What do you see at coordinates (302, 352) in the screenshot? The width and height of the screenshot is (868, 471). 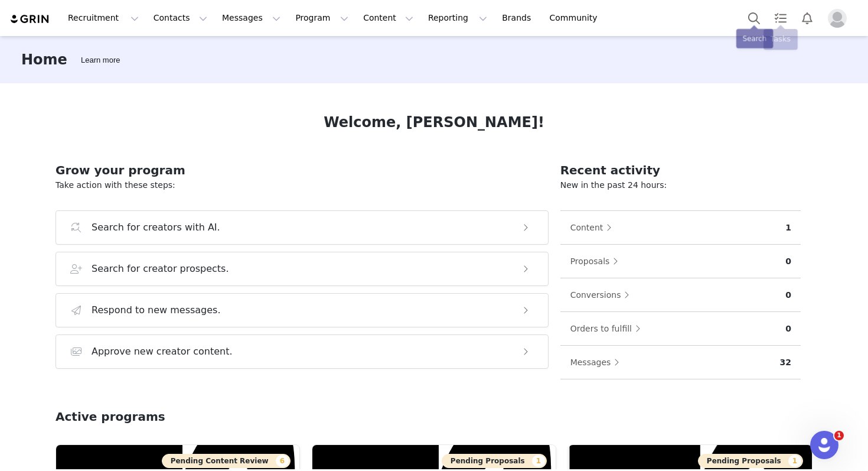 I see `button: Approve new creator content.` at bounding box center [302, 352].